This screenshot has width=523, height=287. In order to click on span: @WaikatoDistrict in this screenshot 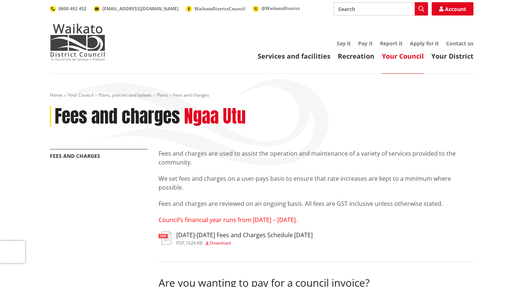, I will do `click(280, 8)`.